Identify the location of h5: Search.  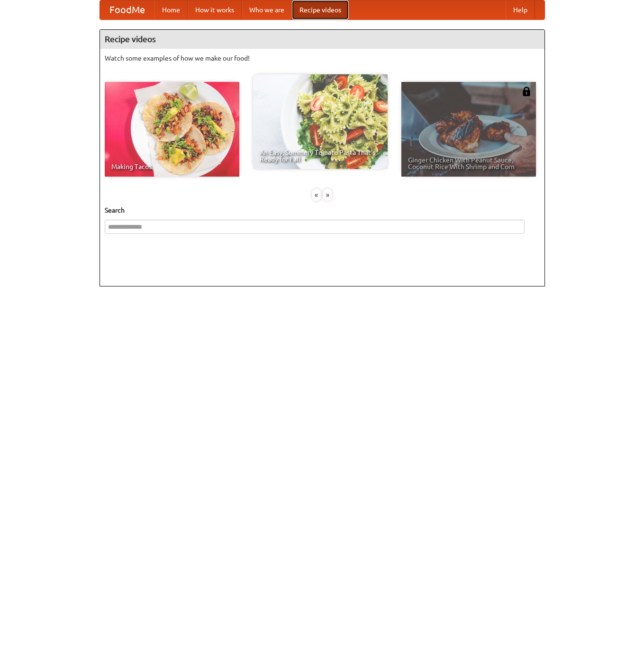
(322, 210).